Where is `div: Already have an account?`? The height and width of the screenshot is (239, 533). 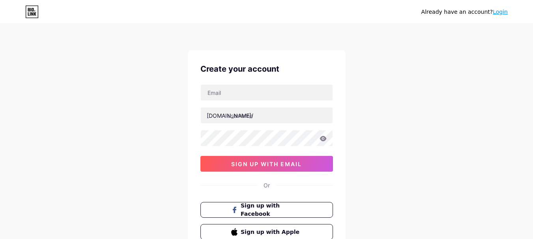 div: Already have an account? is located at coordinates (464, 12).